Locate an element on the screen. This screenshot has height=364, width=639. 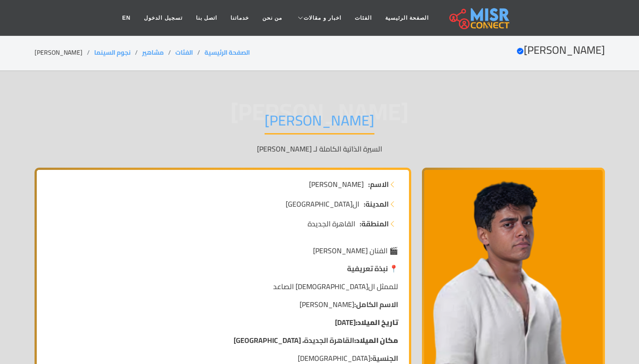
strong: الاسم الكامل: is located at coordinates (376, 304).